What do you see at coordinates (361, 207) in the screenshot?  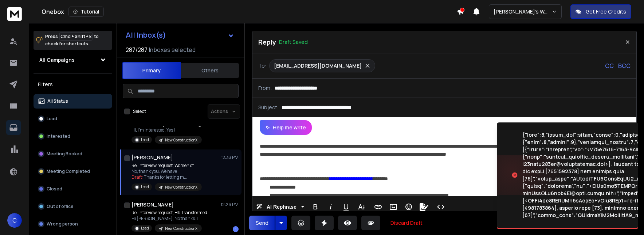 I see `button: More Text` at bounding box center [361, 207].